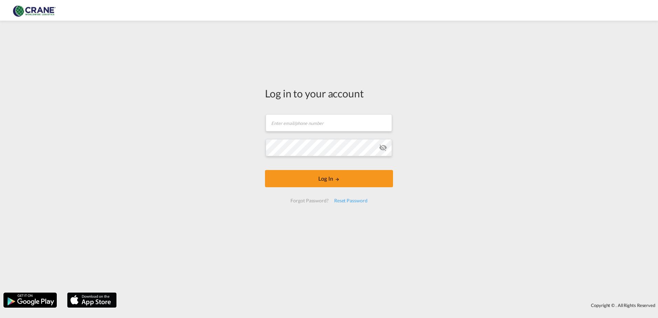  What do you see at coordinates (328, 123) in the screenshot?
I see `input: Enter email/phone number` at bounding box center [328, 123].